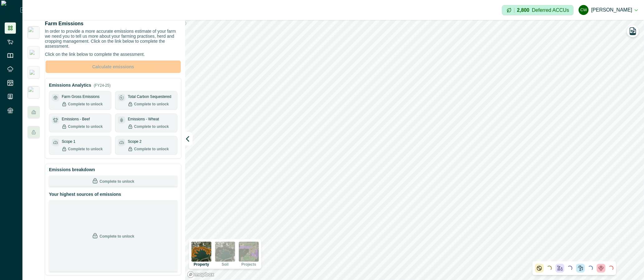 Image resolution: width=644 pixels, height=280 pixels. What do you see at coordinates (225, 264) in the screenshot?
I see `p: Soil` at bounding box center [225, 264].